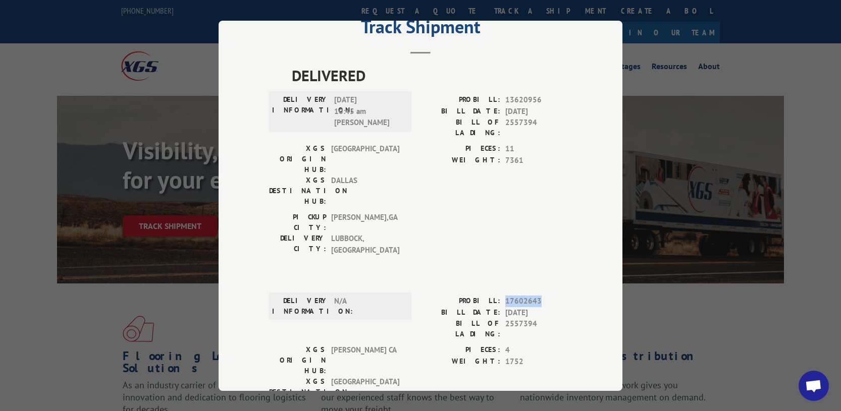  What do you see at coordinates (431, 75) in the screenshot?
I see `span: DELIVERED` at bounding box center [431, 75].